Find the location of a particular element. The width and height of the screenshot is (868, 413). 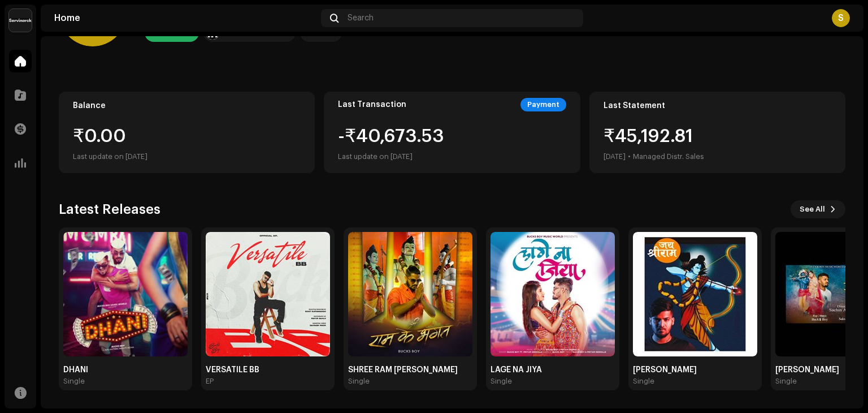

img: bfc6c6ce-ecfc-425c-be88-df82c4ae651c is located at coordinates (695, 294).